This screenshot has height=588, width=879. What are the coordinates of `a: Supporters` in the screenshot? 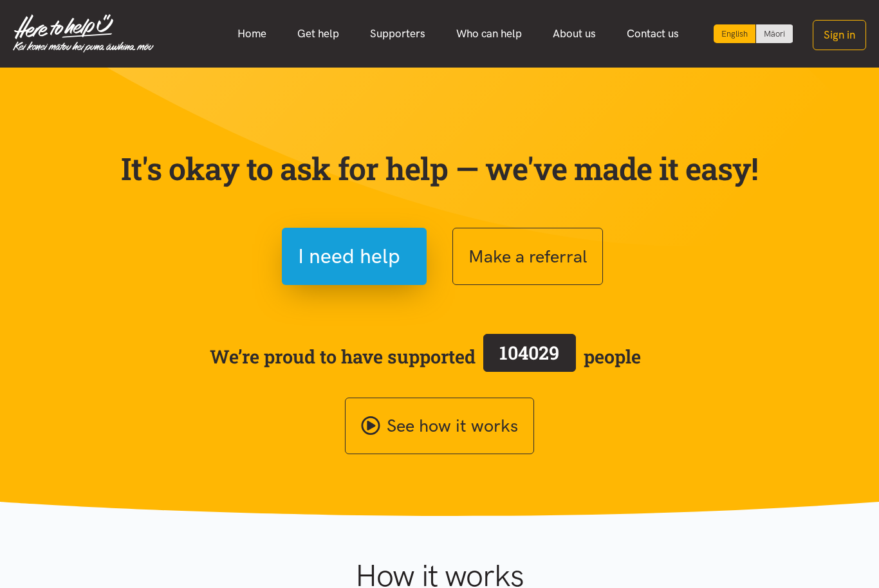 It's located at (398, 33).